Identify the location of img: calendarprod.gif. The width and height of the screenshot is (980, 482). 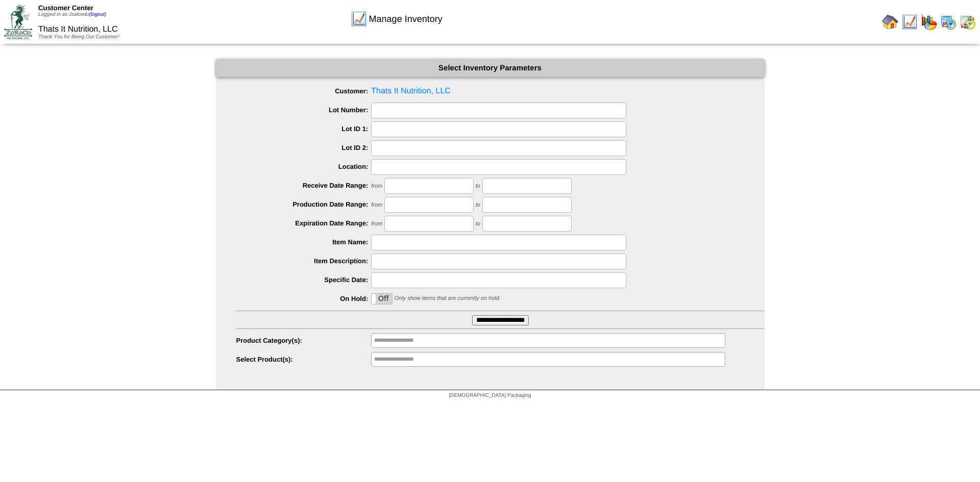
(949, 22).